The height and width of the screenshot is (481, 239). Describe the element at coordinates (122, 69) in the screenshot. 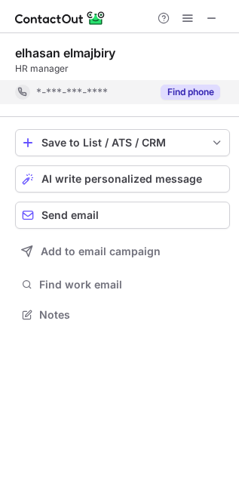

I see `div: HR manager` at that location.